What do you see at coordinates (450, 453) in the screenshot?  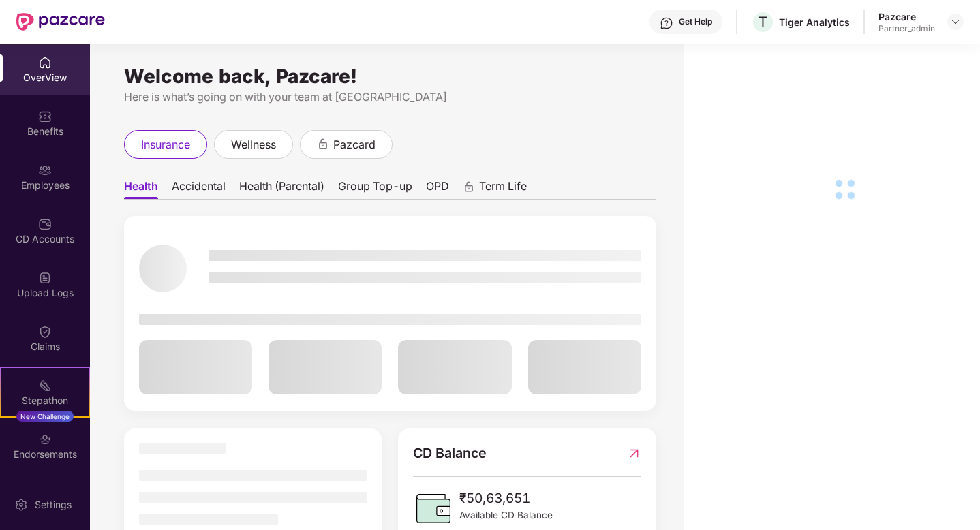 I see `span: CD Balance` at bounding box center [450, 453].